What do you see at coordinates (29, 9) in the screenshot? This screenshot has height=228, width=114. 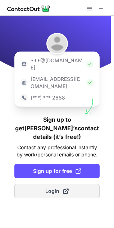 I see `img: ContactOut v5.3.10` at bounding box center [29, 9].